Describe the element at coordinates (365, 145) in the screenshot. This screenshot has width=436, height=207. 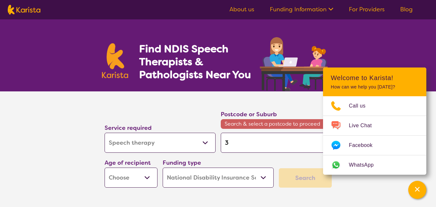
I see `span: Facebook` at that location.